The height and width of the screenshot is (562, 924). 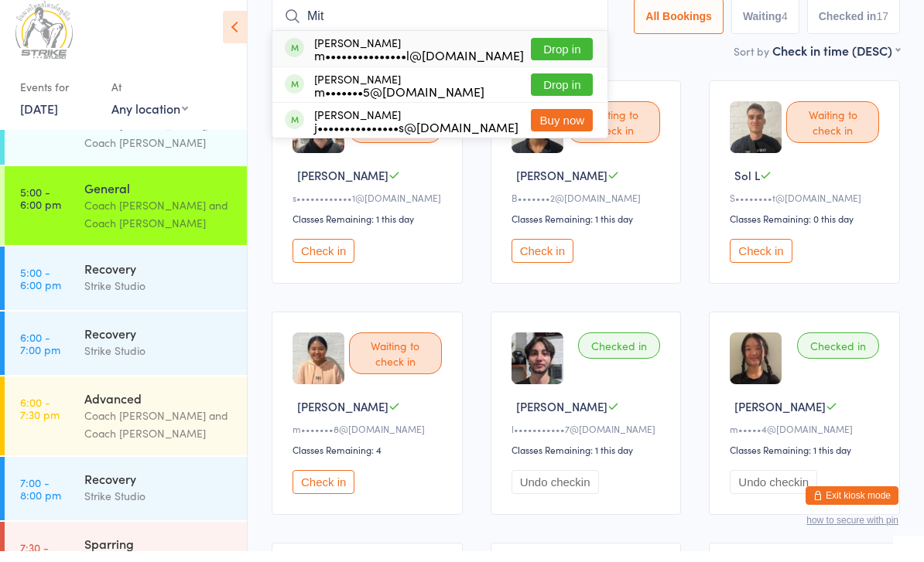 I want to click on span: Sol L, so click(x=747, y=186).